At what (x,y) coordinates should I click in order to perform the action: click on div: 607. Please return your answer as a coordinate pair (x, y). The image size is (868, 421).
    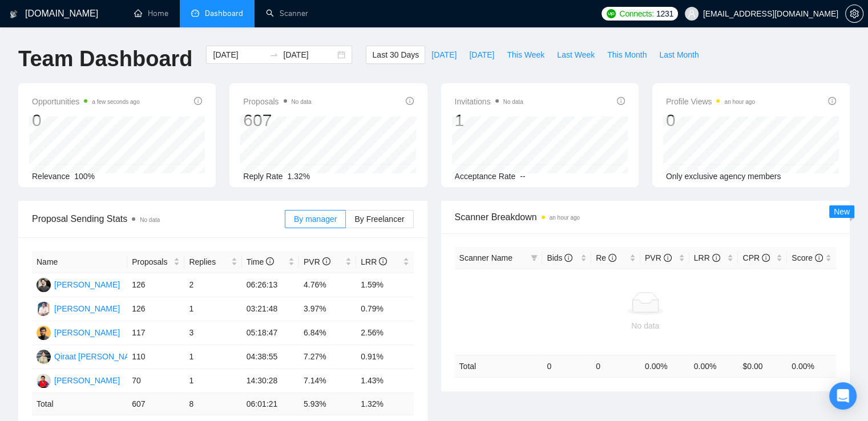
    Looking at the image, I should click on (277, 120).